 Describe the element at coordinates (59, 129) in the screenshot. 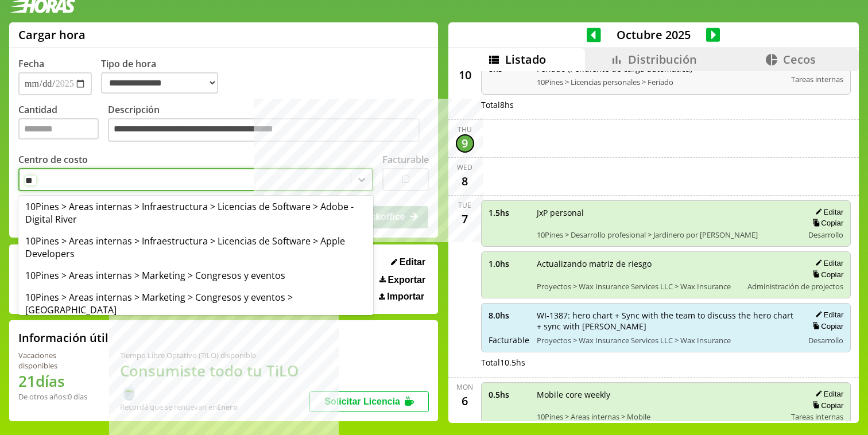

I see `input: Cantidad` at that location.